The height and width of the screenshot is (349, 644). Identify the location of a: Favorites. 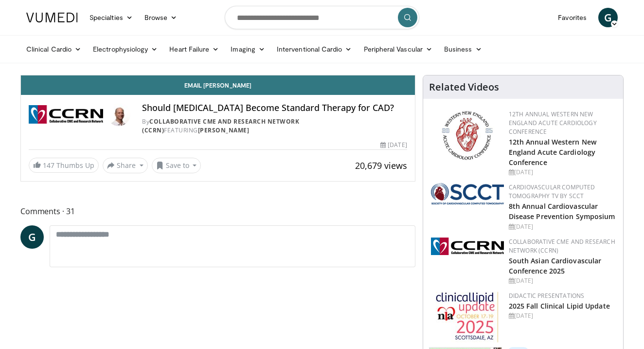
(571, 18).